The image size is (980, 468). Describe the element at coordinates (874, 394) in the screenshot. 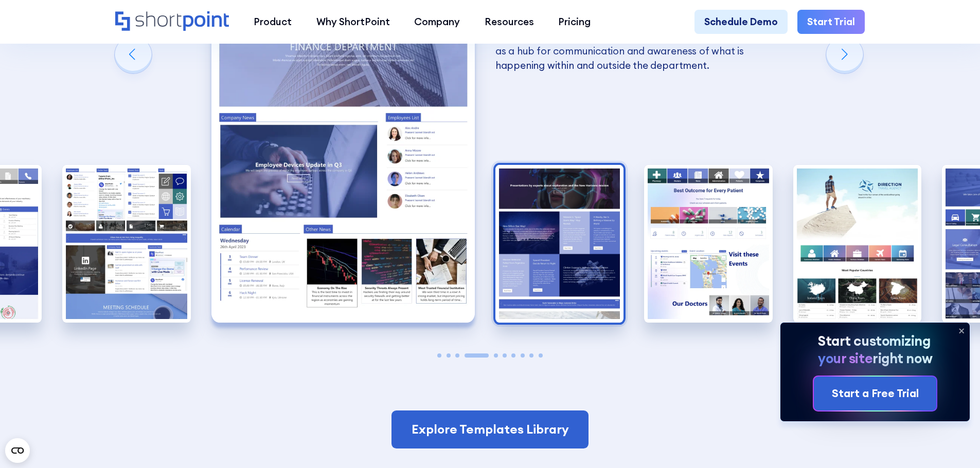

I see `a: Start a Free Trial` at that location.